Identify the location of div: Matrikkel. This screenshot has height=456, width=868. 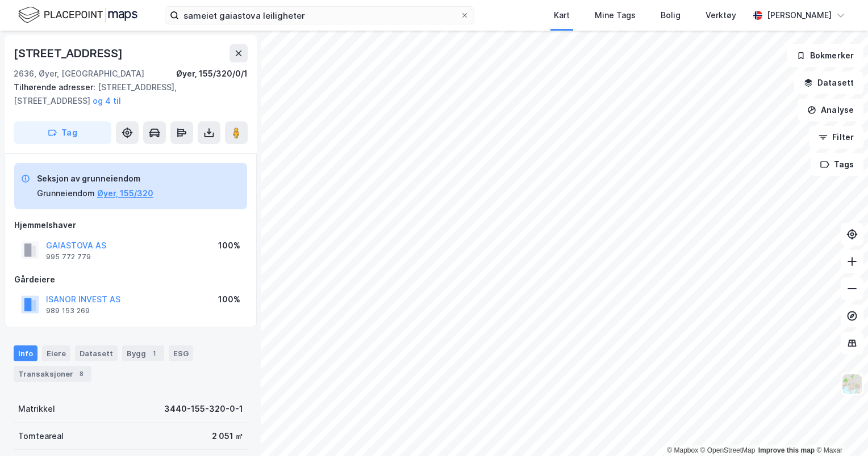
(37, 409).